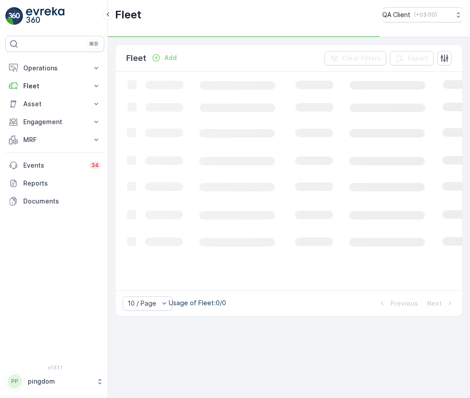  Describe the element at coordinates (55, 122) in the screenshot. I see `p: Engagement` at that location.